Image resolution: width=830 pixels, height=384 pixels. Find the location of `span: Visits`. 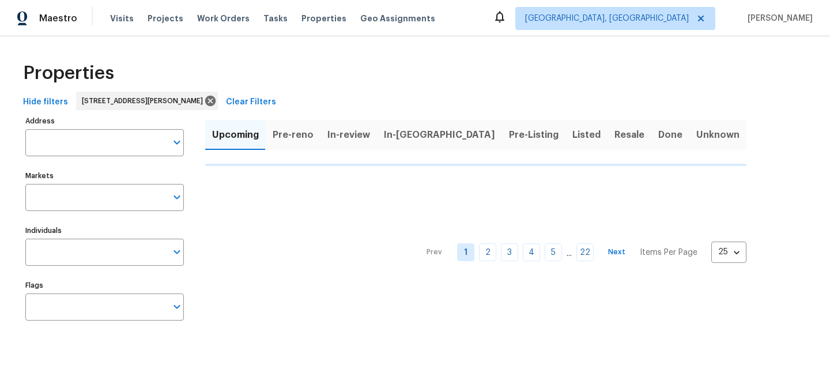

span: Visits is located at coordinates (122, 18).